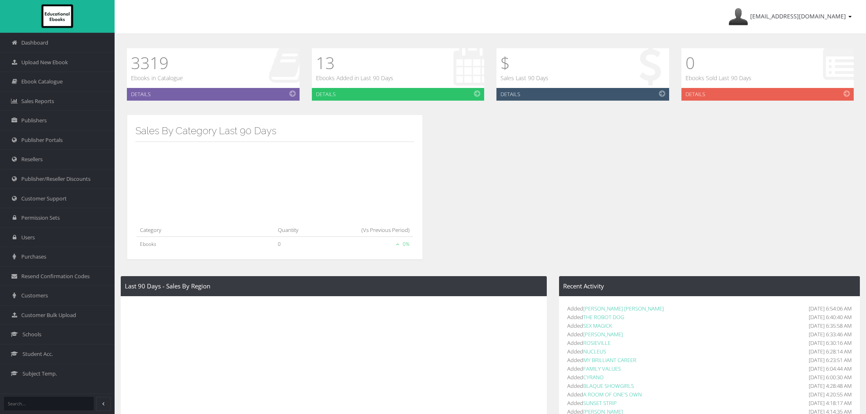  I want to click on span: Sales Reports, so click(38, 101).